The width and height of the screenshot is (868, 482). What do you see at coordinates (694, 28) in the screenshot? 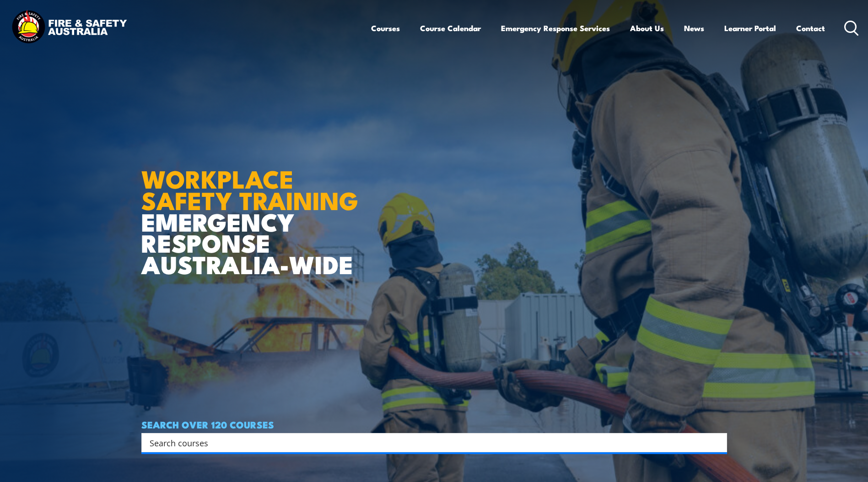
I see `a: News` at bounding box center [694, 28].